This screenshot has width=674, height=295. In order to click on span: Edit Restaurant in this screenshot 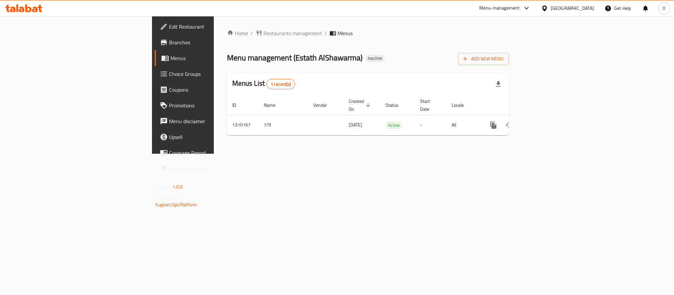, I will do `click(214, 27)`.